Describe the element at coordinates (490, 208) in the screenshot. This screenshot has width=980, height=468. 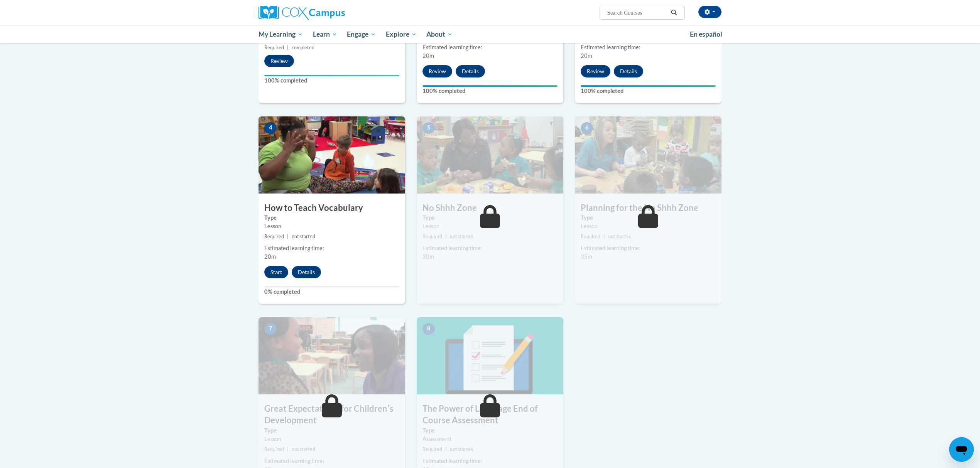
I see `h3: No Shhh Zone` at that location.